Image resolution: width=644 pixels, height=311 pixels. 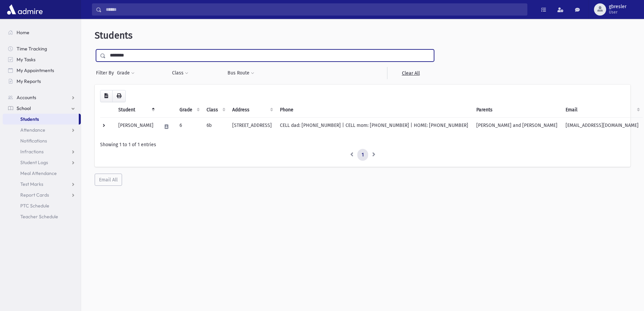 I want to click on input: Search, so click(x=315, y=10).